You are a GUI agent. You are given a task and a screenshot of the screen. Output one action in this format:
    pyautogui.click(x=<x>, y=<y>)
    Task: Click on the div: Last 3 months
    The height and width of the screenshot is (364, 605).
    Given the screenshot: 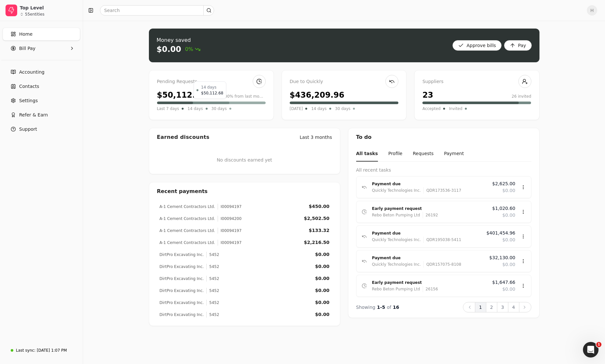 What is the action you would take?
    pyautogui.click(x=316, y=137)
    